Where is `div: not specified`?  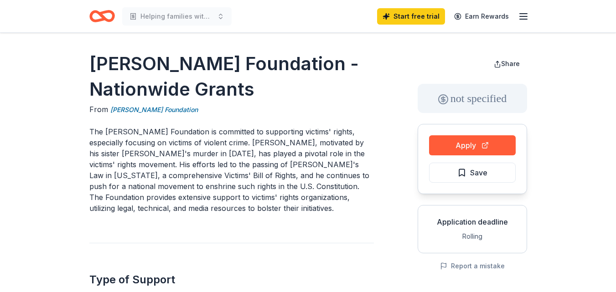
div: not specified is located at coordinates (472, 98).